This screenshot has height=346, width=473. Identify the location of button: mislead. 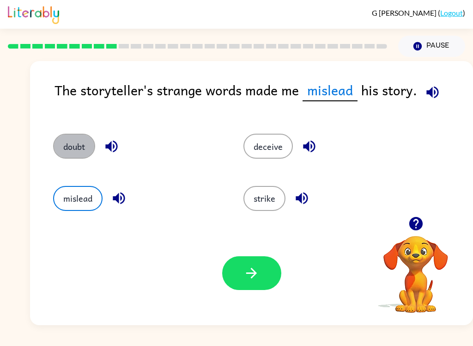
(78, 198).